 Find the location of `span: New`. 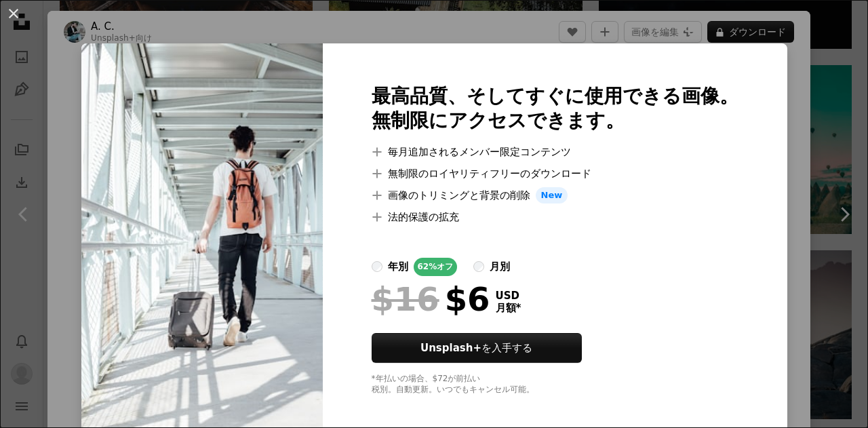

span: New is located at coordinates (552, 196).